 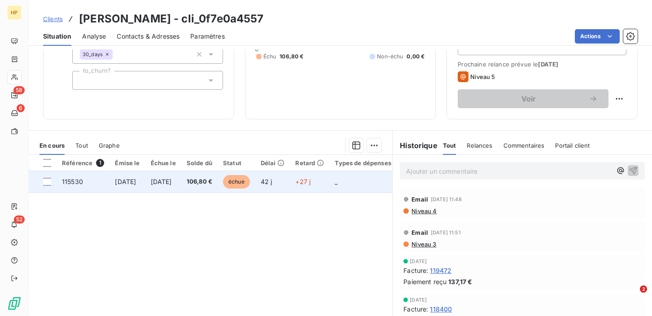 I want to click on div: Statut, so click(x=237, y=163).